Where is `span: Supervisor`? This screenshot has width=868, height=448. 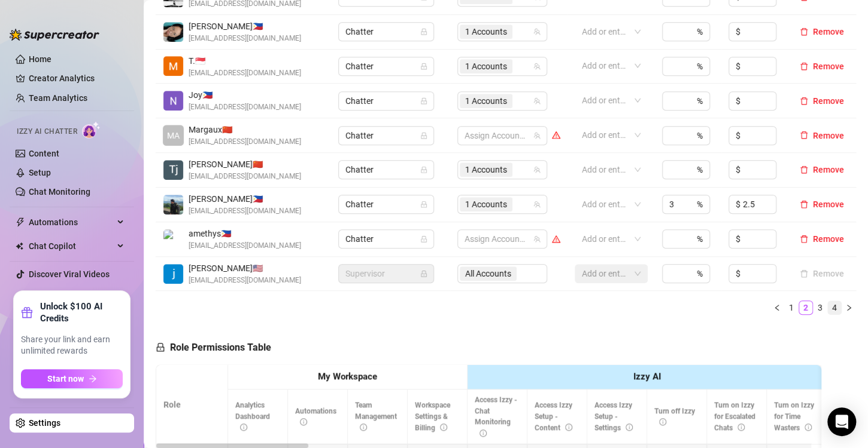 span: Supervisor is located at coordinates (386, 274).